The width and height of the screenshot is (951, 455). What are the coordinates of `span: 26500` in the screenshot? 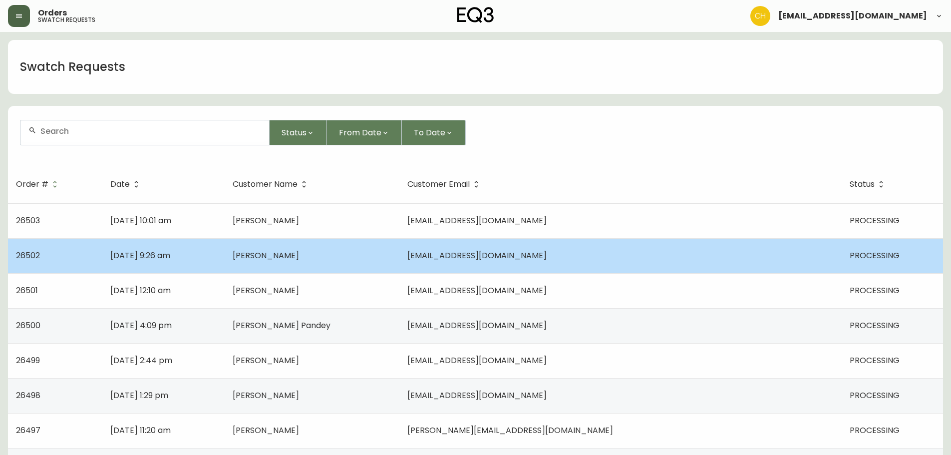 It's located at (28, 325).